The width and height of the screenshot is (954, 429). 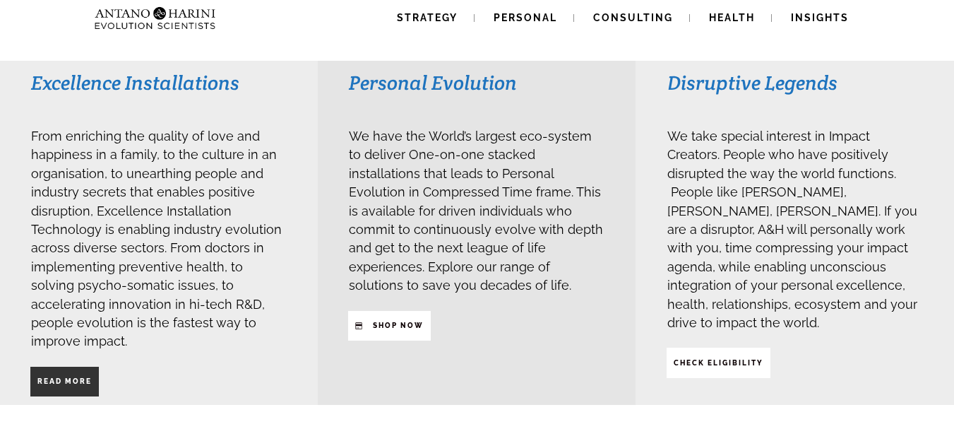 I want to click on a: CHECK ELIGIBILITY, so click(x=718, y=362).